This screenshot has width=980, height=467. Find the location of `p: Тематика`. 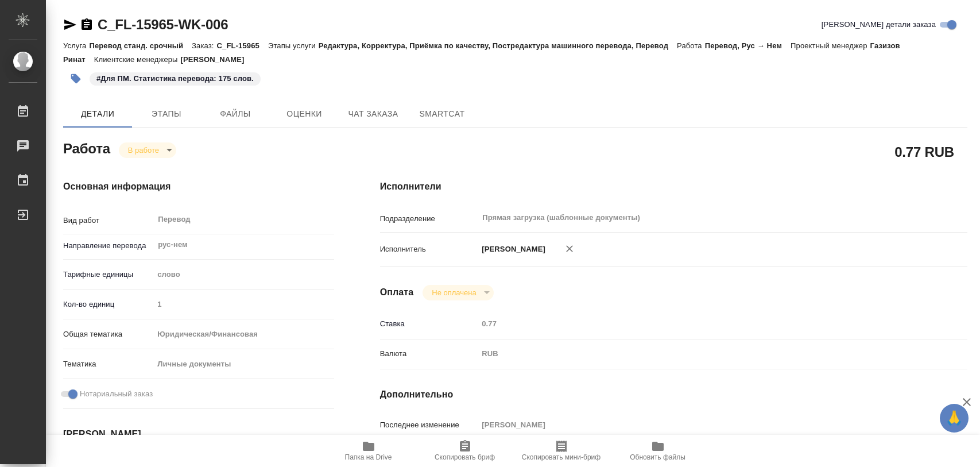

p: Тематика is located at coordinates (108, 364).